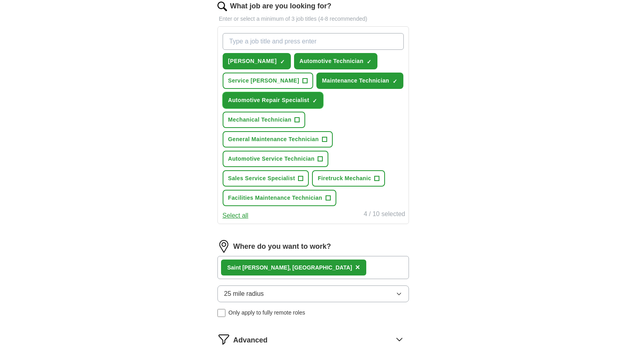  I want to click on input: Only apply to fully remote roles, so click(221, 313).